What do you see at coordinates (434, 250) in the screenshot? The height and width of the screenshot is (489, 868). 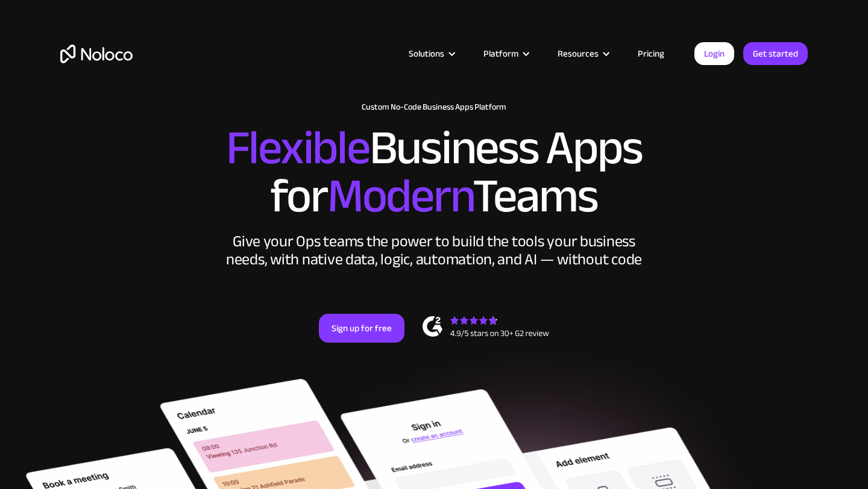 I see `div: Give your Ops teams the power to build the tools your business needs, with native data, logic, au...` at bounding box center [434, 250].